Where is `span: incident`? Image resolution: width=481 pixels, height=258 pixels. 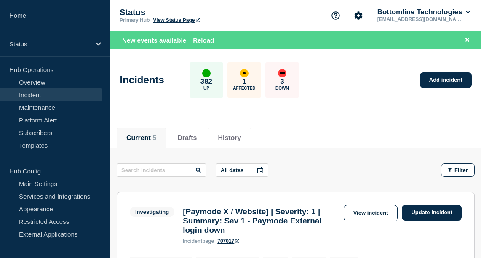
span: incident is located at coordinates (192, 241).